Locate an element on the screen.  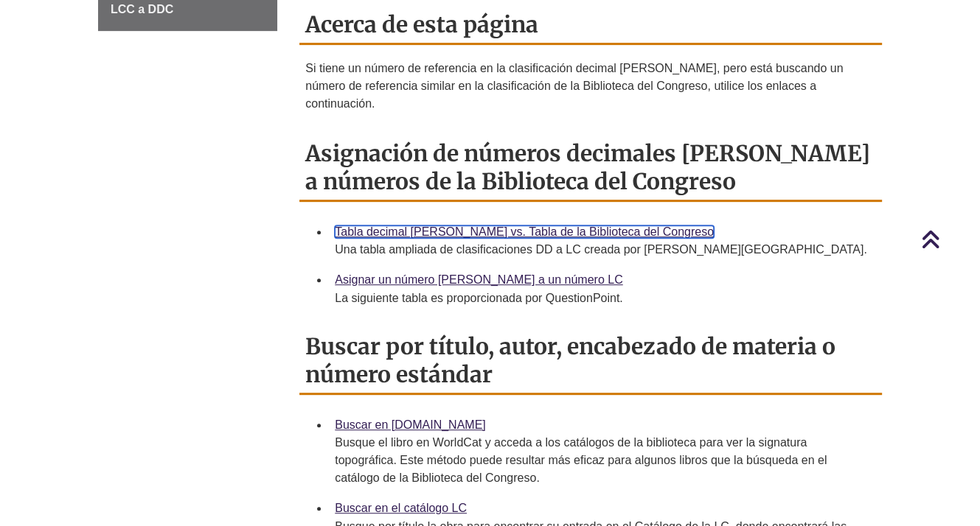
font: Buscar en el catálogo LC is located at coordinates (400, 508).